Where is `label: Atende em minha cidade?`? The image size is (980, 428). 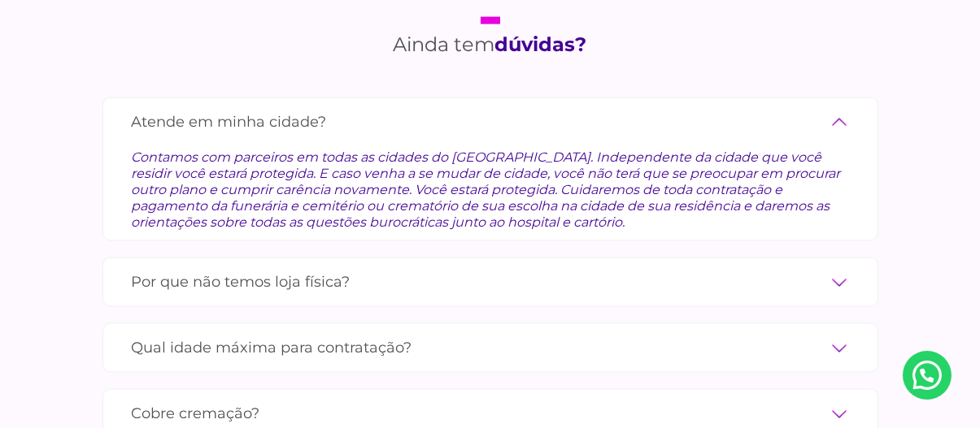 label: Atende em minha cidade? is located at coordinates (490, 122).